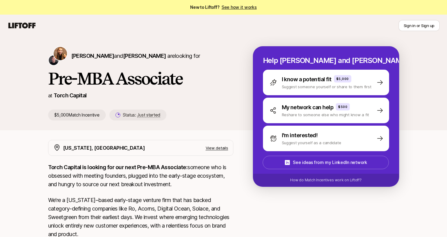 This screenshot has width=447, height=237. Describe the element at coordinates (325, 115) in the screenshot. I see `p: Reshare to someone else who might know a fit` at that location.